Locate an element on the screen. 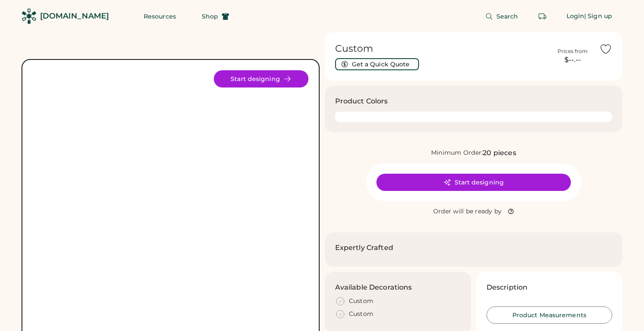 Image resolution: width=644 pixels, height=331 pixels. h2: Expertly Crafted is located at coordinates (364, 248).